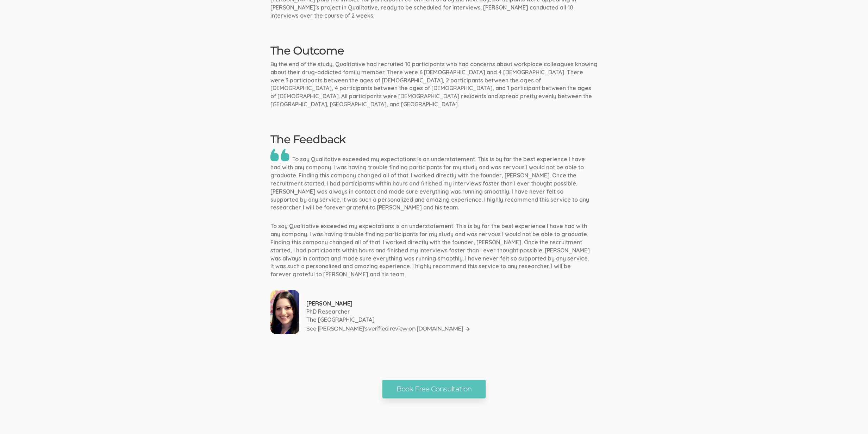 This screenshot has height=434, width=868. Describe the element at coordinates (851, 418) in the screenshot. I see `div: Chat Widget` at that location.